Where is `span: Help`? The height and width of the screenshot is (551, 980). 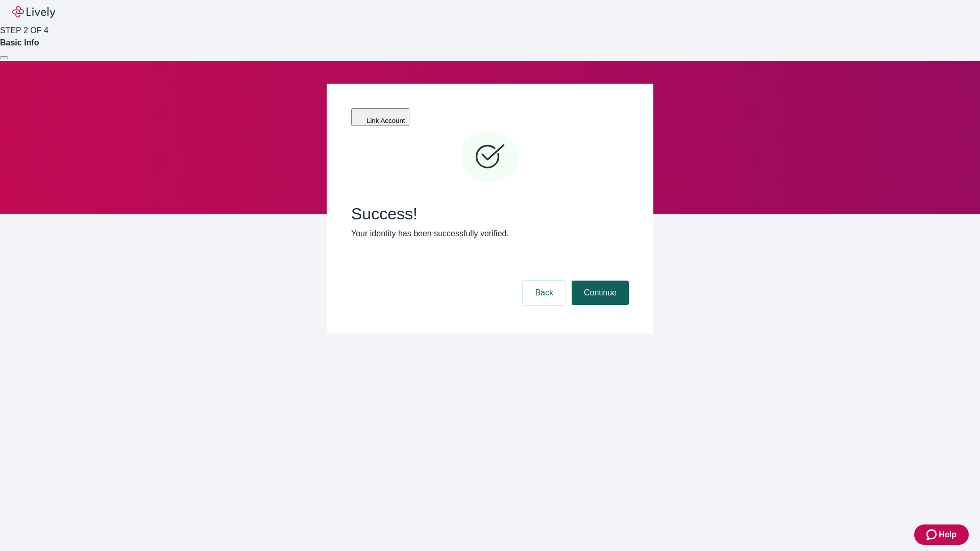 span: Help is located at coordinates (947, 535).